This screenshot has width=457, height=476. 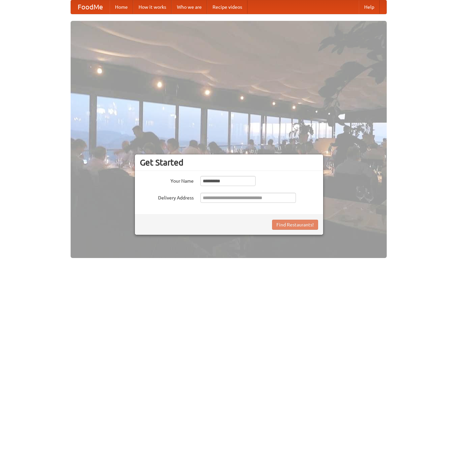 What do you see at coordinates (90, 7) in the screenshot?
I see `a: FoodMe` at bounding box center [90, 7].